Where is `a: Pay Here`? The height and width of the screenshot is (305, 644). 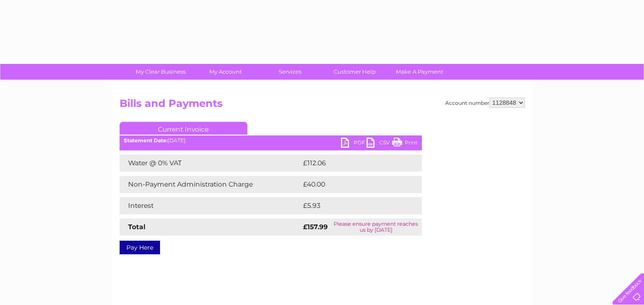
a: Pay Here is located at coordinates (140, 248).